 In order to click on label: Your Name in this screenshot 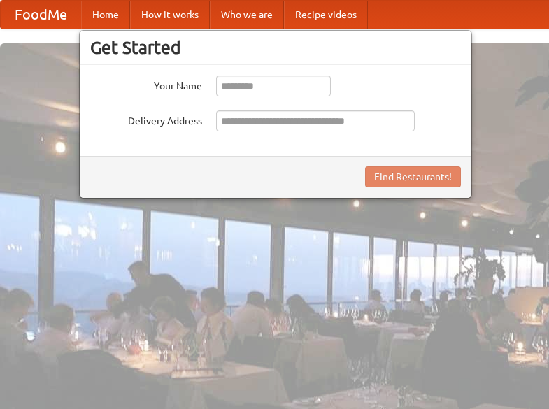, I will do `click(146, 84)`.